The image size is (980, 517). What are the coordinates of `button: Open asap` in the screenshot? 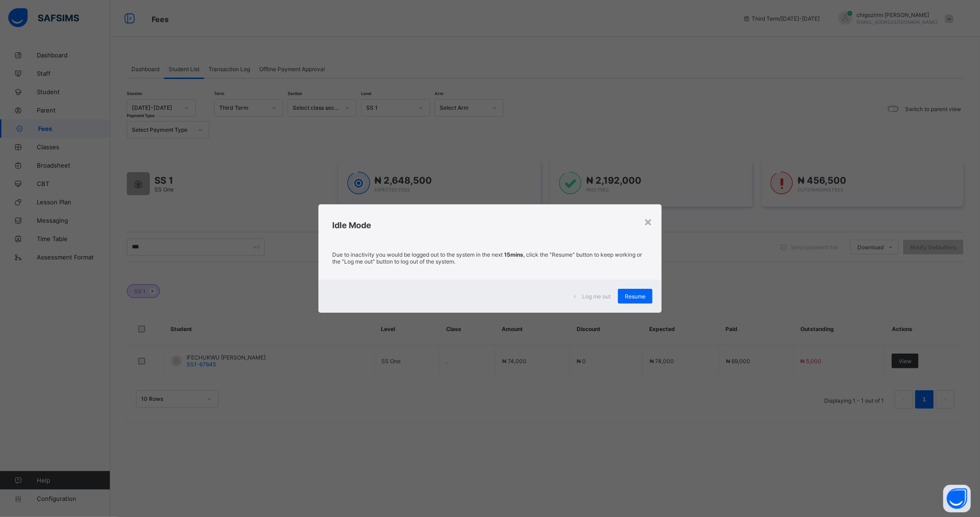 It's located at (957, 499).